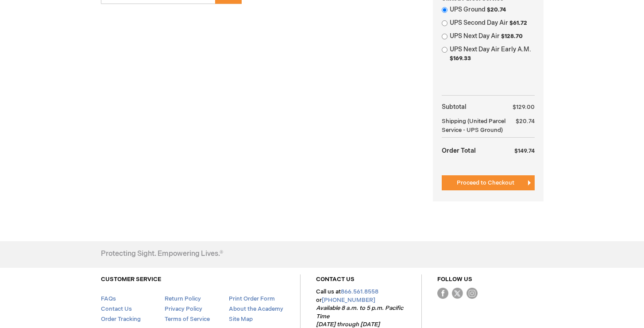 This screenshot has height=328, width=644. I want to click on a: Print Order Form, so click(252, 299).